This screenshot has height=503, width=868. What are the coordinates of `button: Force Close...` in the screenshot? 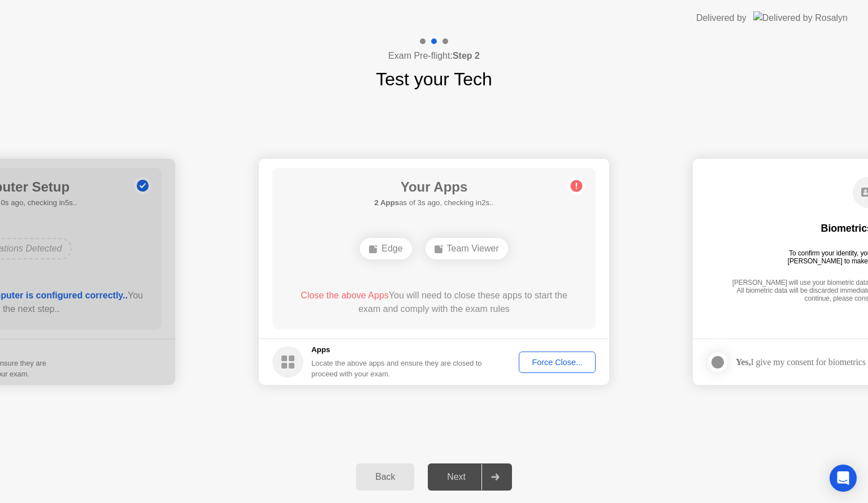 It's located at (557, 362).